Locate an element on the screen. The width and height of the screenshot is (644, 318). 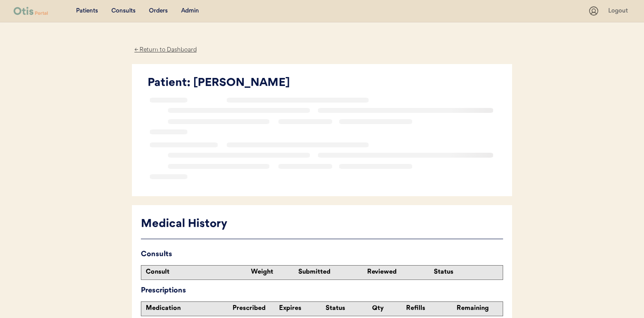
div: Patients is located at coordinates (87, 12).